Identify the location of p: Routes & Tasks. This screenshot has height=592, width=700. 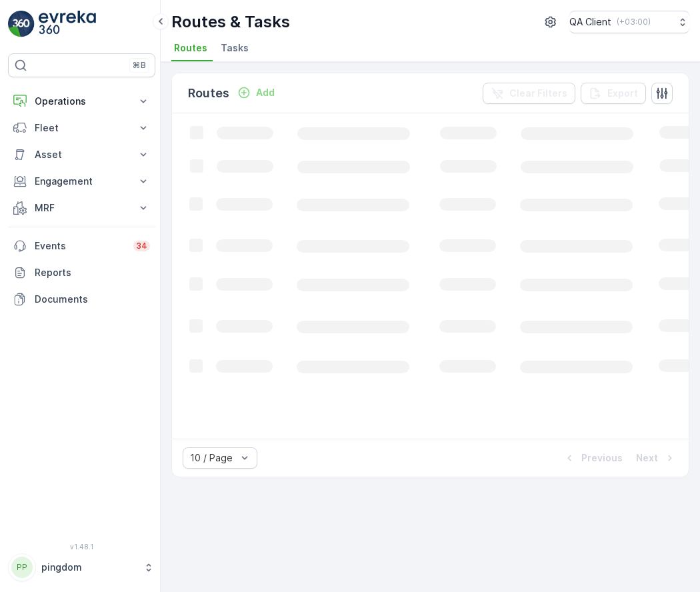
(231, 22).